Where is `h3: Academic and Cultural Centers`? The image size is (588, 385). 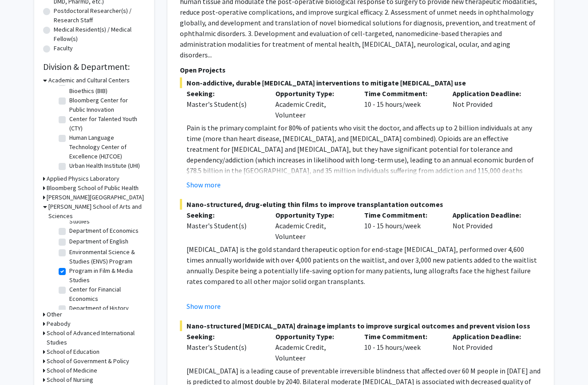
h3: Academic and Cultural Centers is located at coordinates (89, 80).